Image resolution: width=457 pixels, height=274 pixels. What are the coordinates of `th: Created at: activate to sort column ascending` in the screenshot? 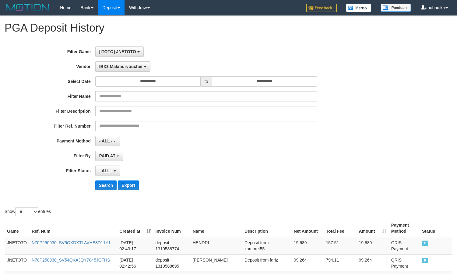 It's located at (135, 228).